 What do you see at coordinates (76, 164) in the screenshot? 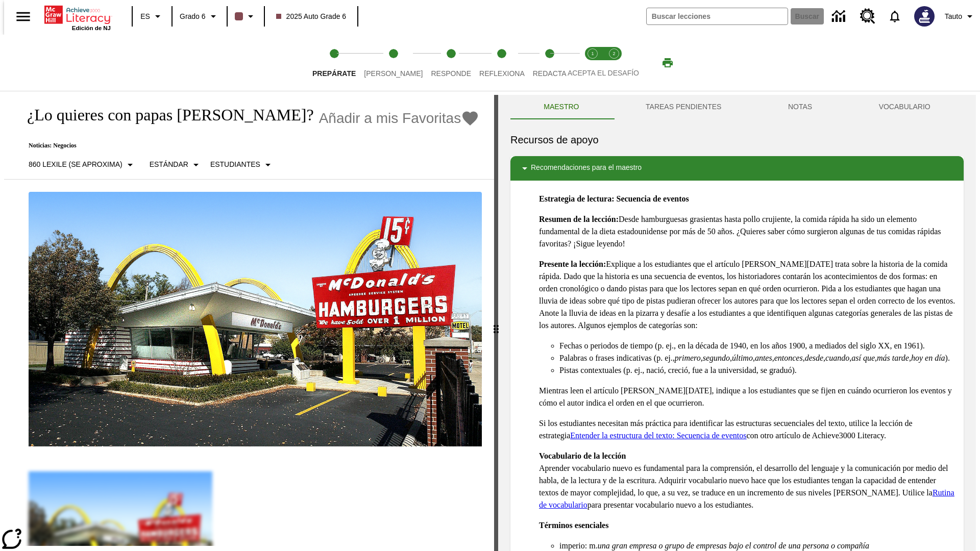
I see `p: 860 Lexile (Se aproxima)` at bounding box center [76, 164].